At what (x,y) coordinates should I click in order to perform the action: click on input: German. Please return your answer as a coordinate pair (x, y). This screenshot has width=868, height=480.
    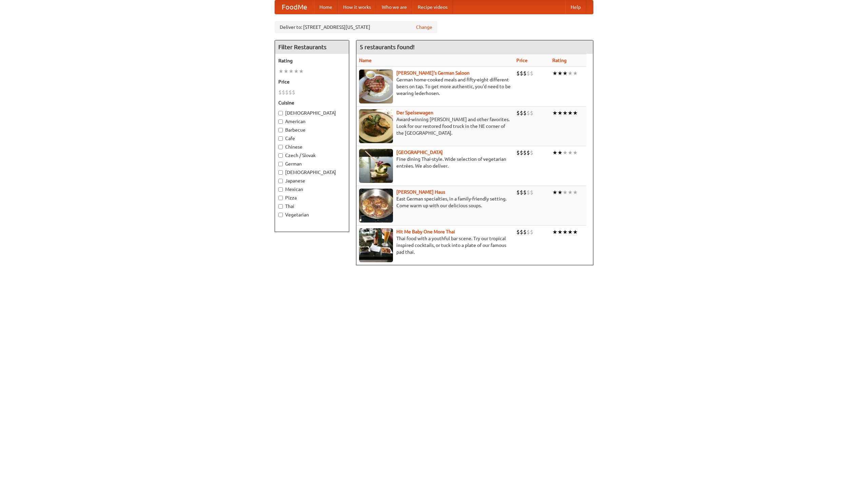
    Looking at the image, I should click on (280, 164).